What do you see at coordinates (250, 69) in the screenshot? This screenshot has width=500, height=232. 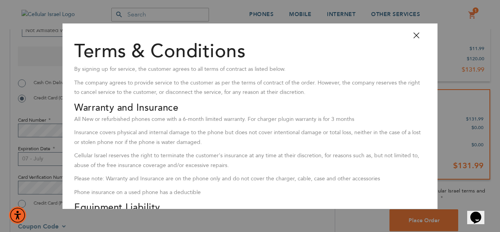 I see `p: By signing up for service, the customer agrees to all terms of contract as listed below.` at bounding box center [250, 69].